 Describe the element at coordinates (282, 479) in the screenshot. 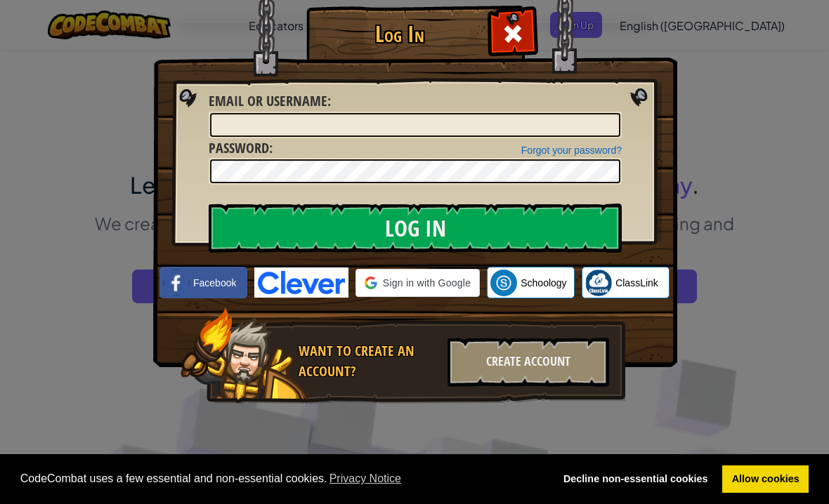

I see `span: CodeCombat uses a few essential and non-essential cookies.` at that location.